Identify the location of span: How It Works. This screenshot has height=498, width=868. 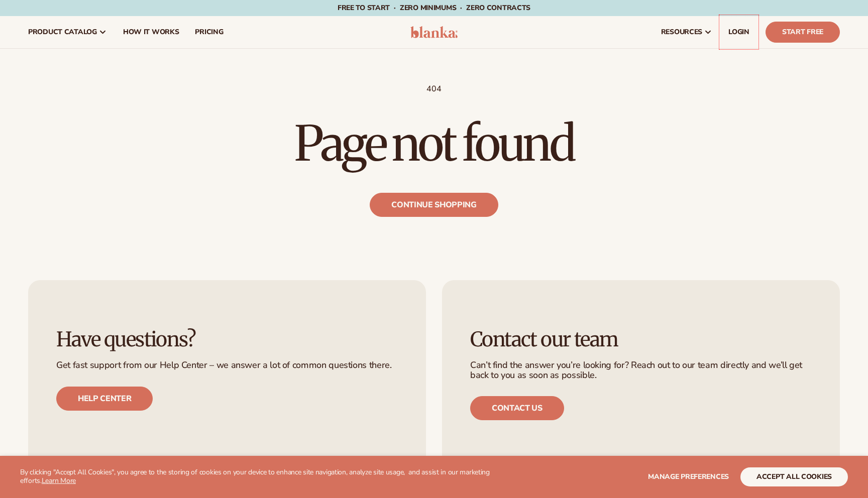
(151, 32).